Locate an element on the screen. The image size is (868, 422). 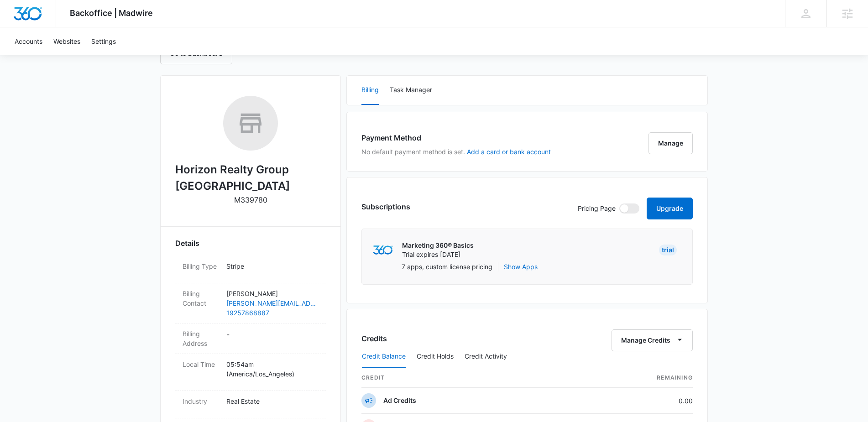
td: 0.00 is located at coordinates (644, 400).